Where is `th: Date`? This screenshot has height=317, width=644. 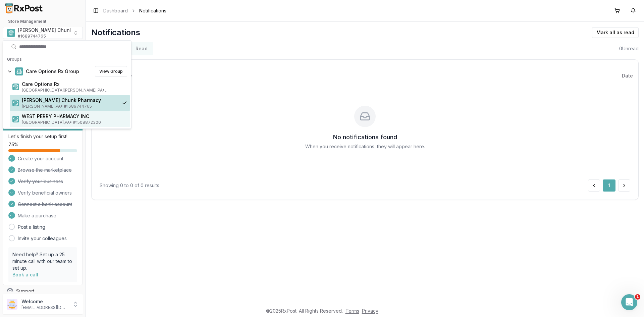 th: Date is located at coordinates (531, 75).